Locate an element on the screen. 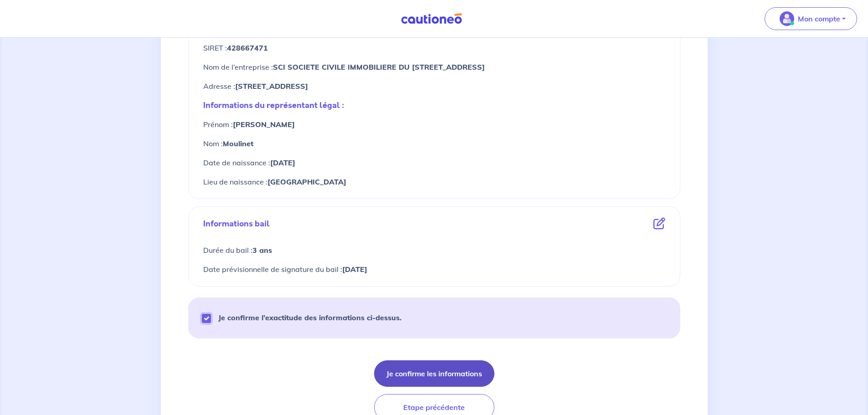  p: Durée du bail : is located at coordinates (434, 250).